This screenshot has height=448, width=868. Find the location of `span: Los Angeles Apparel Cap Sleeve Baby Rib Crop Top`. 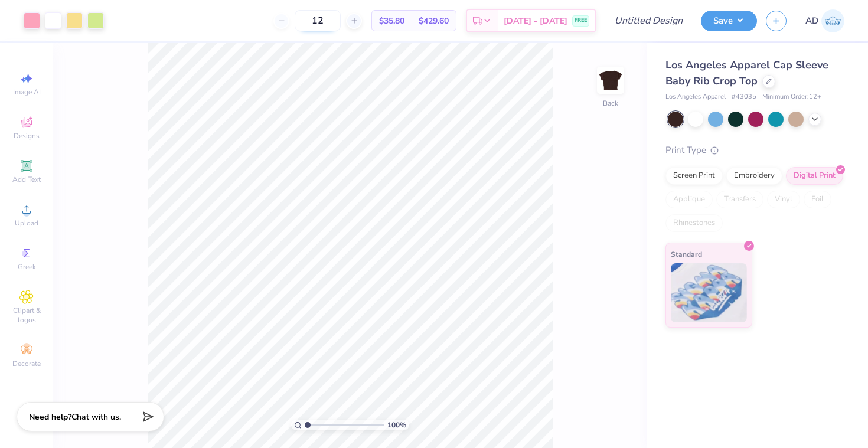

span: Los Angeles Apparel Cap Sleeve Baby Rib Crop Top is located at coordinates (747, 73).